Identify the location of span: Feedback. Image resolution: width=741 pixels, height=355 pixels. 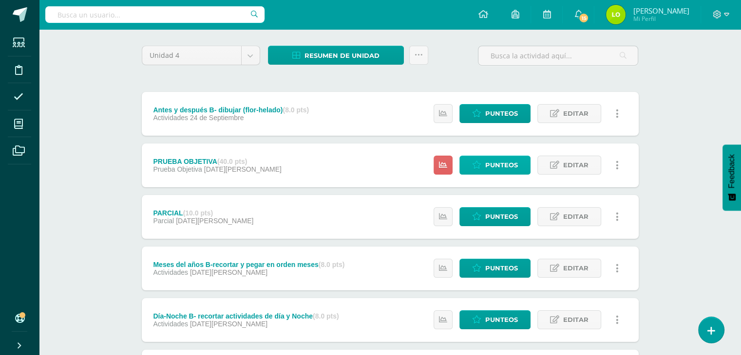
(731, 171).